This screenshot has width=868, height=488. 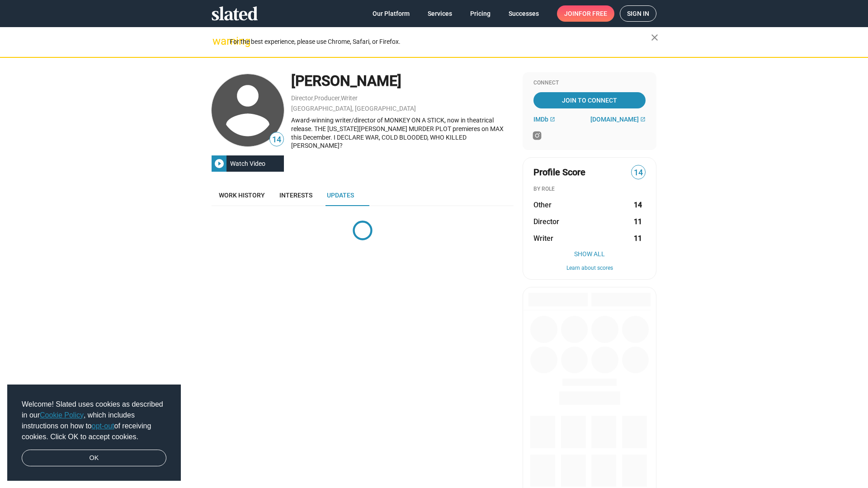 What do you see at coordinates (590, 268) in the screenshot?
I see `button: Learn about scores` at bounding box center [590, 268].